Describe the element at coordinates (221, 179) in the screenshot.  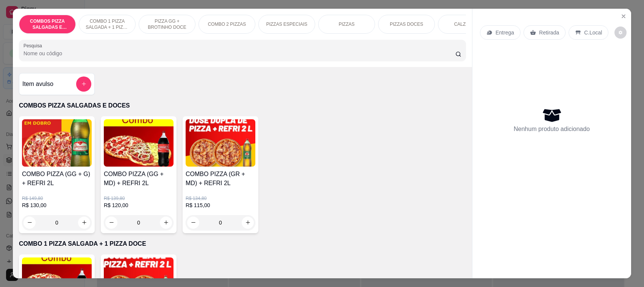
I see `h4: COMBO PIZZA (GR + MD) + REFRI 2L` at that location.